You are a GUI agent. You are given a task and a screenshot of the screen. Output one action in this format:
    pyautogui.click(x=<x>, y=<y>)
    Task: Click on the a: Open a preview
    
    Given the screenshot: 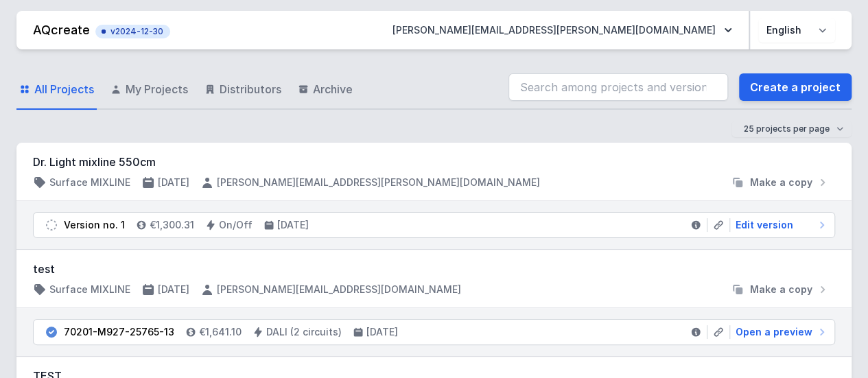 What is the action you would take?
    pyautogui.click(x=780, y=332)
    